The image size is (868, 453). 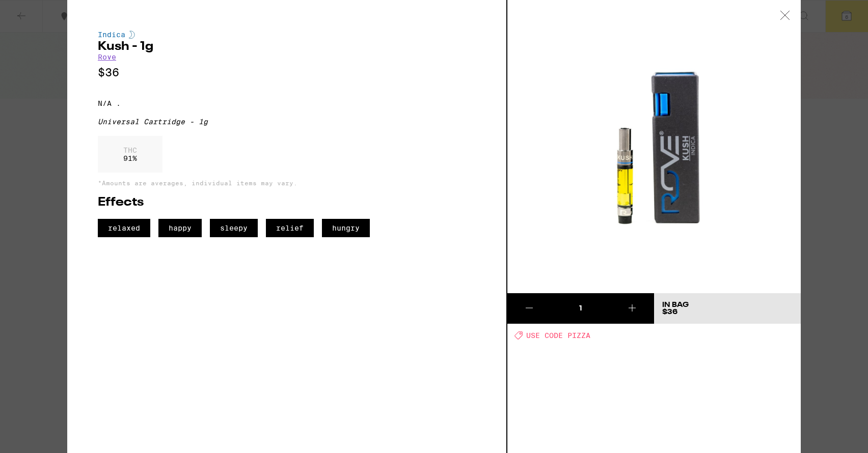 I want to click on p: N/A ., so click(x=287, y=104).